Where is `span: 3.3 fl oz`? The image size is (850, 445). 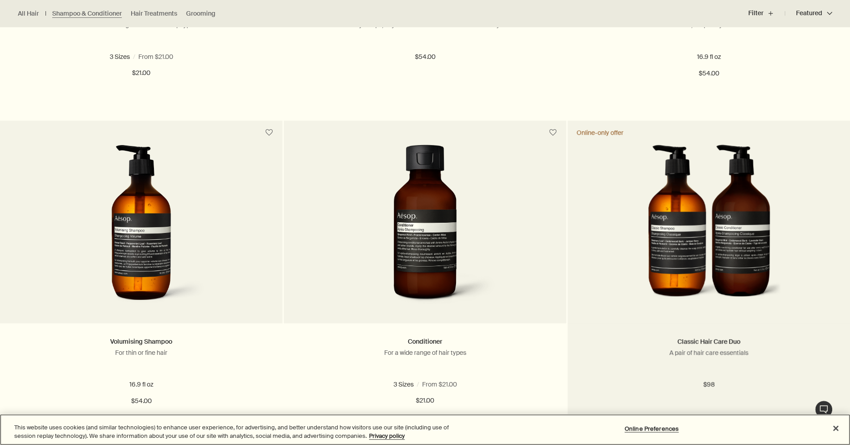 span: 3.3 fl oz is located at coordinates (92, 57).